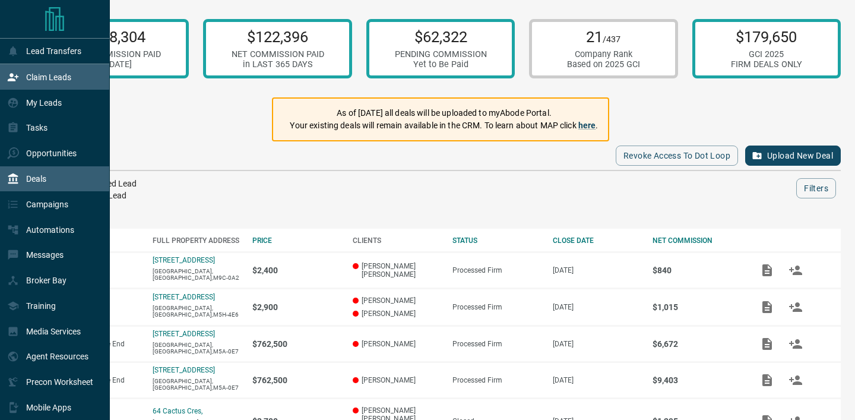 The height and width of the screenshot is (420, 855). What do you see at coordinates (278, 37) in the screenshot?
I see `p: $122,396` at bounding box center [278, 37].